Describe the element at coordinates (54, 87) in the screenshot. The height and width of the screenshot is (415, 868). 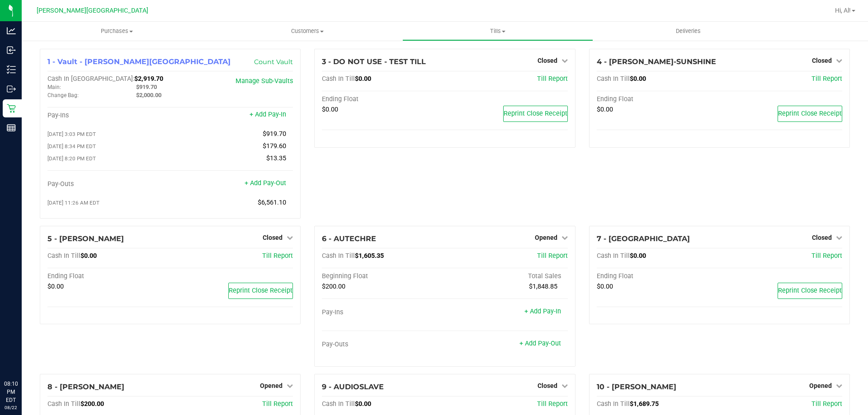
I see `span: Main:` at that location.